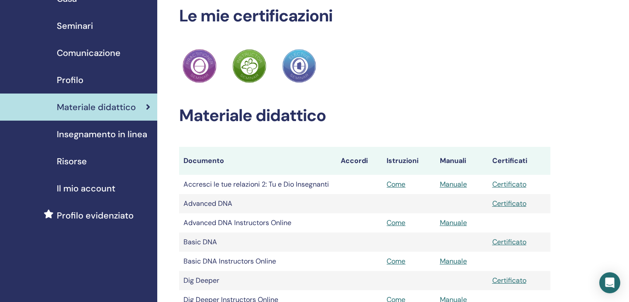 This screenshot has height=302, width=629. Describe the element at coordinates (95, 215) in the screenshot. I see `span: Profilo evidenziato` at that location.